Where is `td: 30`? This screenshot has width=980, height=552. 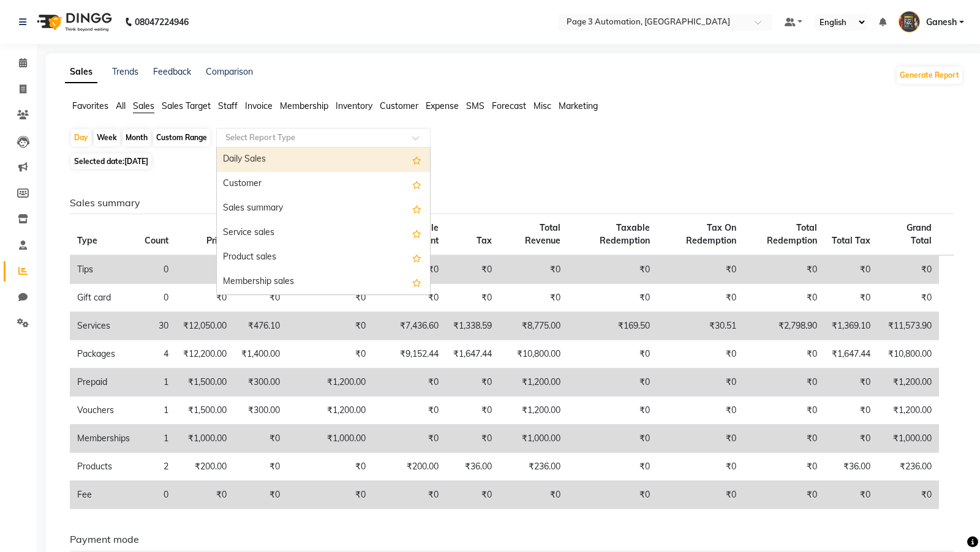
td: 30 is located at coordinates (156, 326).